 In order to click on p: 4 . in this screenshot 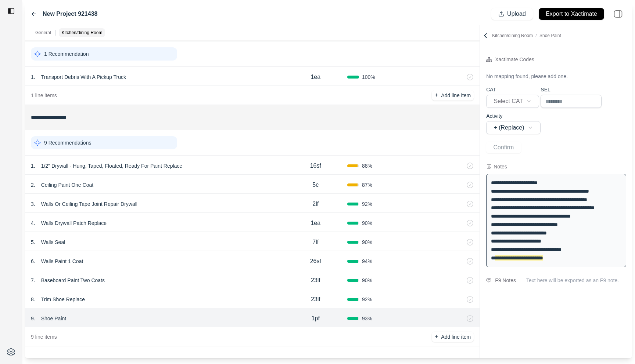, I will do `click(33, 223)`.